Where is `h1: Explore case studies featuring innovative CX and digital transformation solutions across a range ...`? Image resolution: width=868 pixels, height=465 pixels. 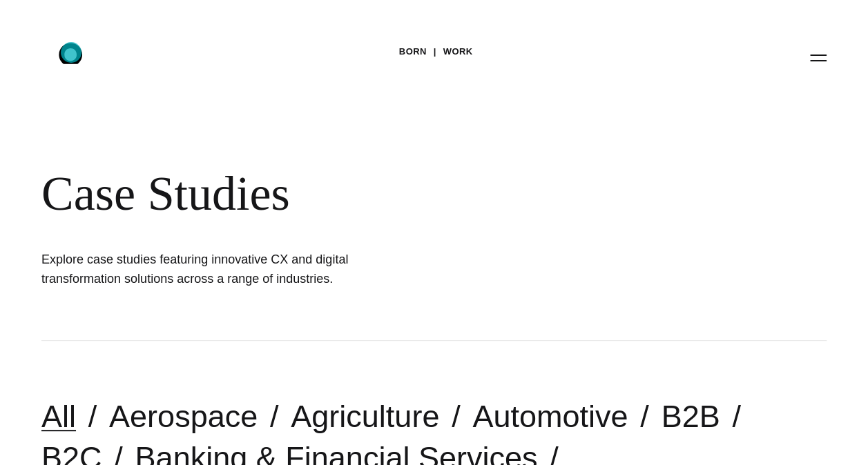 h1: Explore case studies featuring innovative CX and digital transformation solutions across a range ... is located at coordinates (217, 269).